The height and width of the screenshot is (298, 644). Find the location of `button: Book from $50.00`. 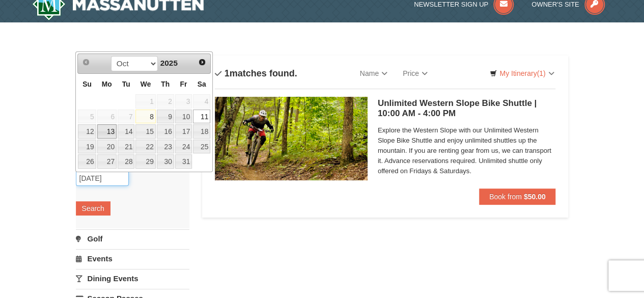

button: Book from $50.00 is located at coordinates (517, 196).